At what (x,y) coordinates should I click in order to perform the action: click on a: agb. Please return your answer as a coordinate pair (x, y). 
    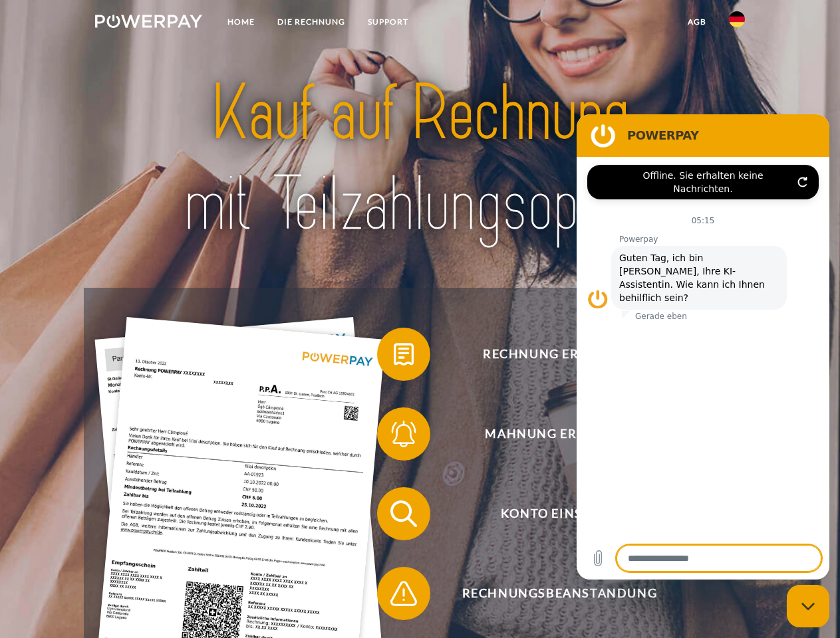
    Looking at the image, I should click on (697, 22).